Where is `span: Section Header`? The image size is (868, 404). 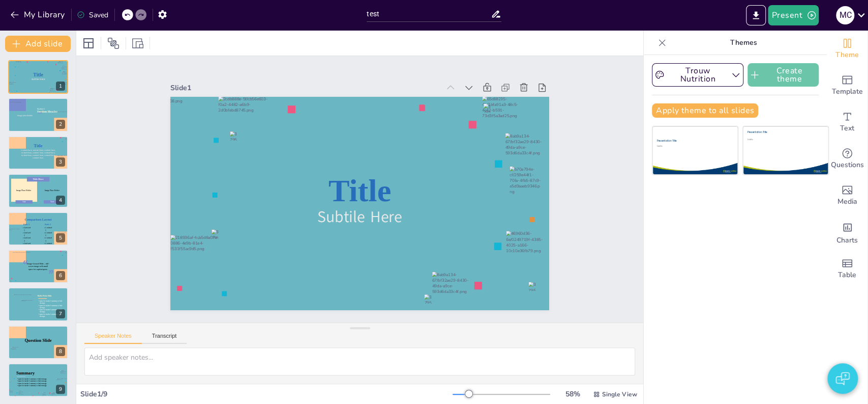
span: Section Header is located at coordinates (47, 111).